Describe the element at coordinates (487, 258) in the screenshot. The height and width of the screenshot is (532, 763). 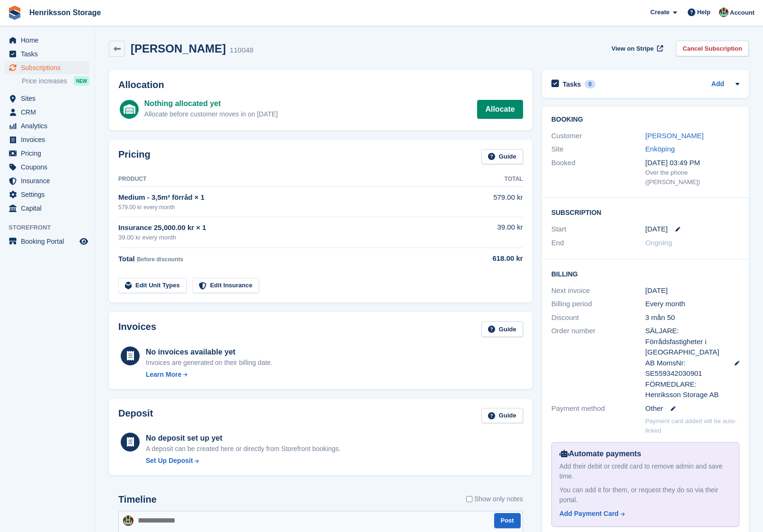
I see `div: 618.00 kr` at that location.